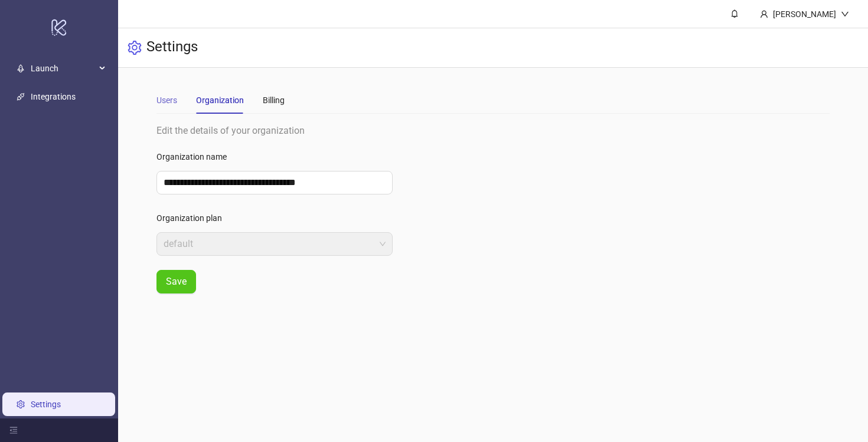 This screenshot has height=442, width=868. Describe the element at coordinates (172, 48) in the screenshot. I see `h3: Settings` at that location.